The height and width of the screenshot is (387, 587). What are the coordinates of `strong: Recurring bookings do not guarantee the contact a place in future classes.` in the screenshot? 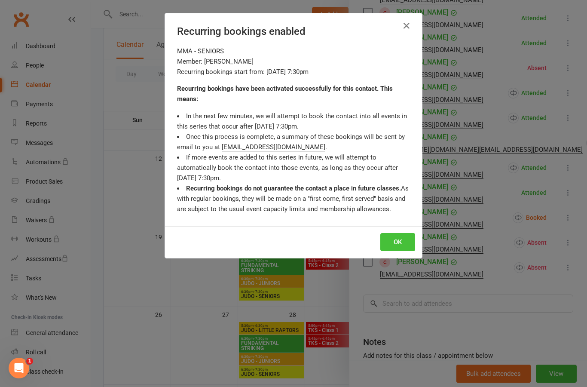 It's located at (293, 188).